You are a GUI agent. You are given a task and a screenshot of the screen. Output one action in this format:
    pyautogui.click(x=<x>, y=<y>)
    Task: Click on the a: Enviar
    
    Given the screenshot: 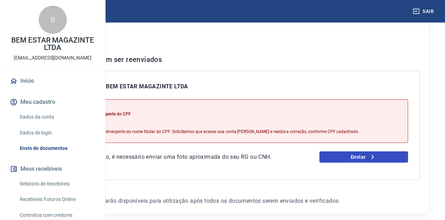 What is the action you would take?
    pyautogui.click(x=364, y=157)
    